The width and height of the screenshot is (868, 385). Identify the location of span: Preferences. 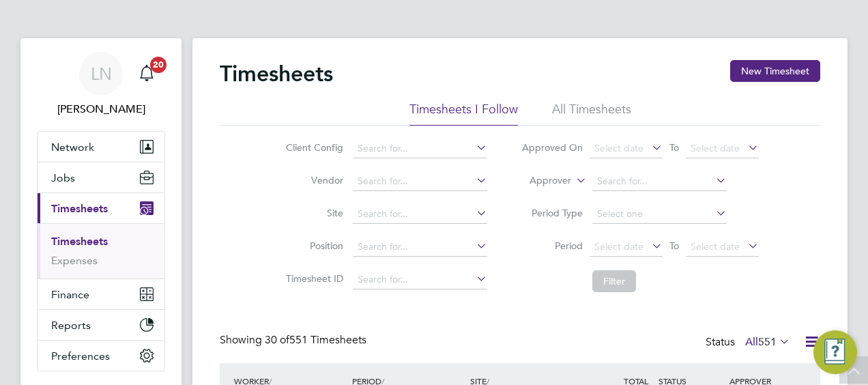
(80, 355).